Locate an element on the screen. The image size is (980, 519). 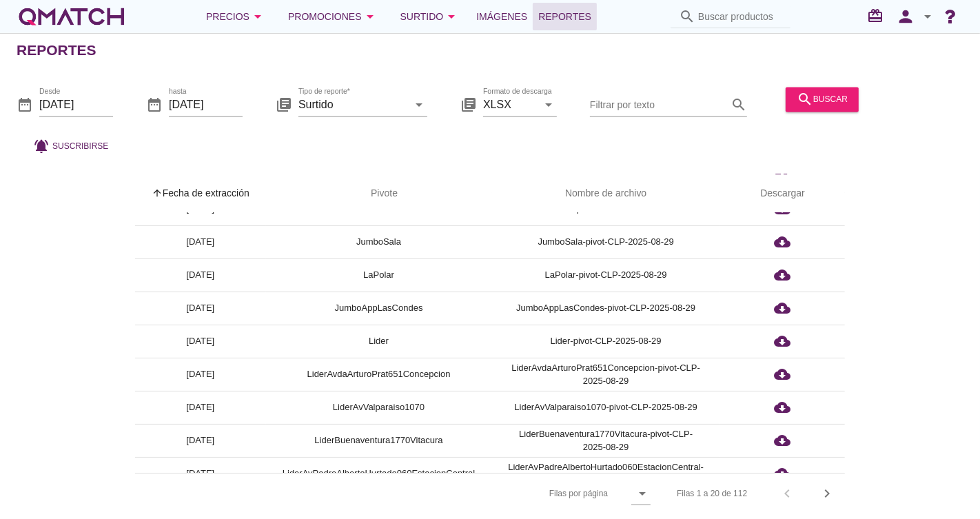
button: Suscribirse is located at coordinates (70, 146).